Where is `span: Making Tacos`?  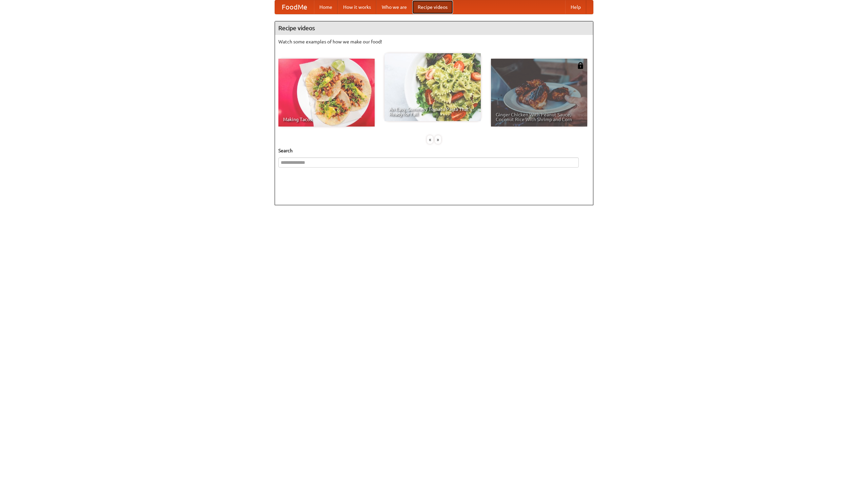
span: Making Tacos is located at coordinates (327, 119).